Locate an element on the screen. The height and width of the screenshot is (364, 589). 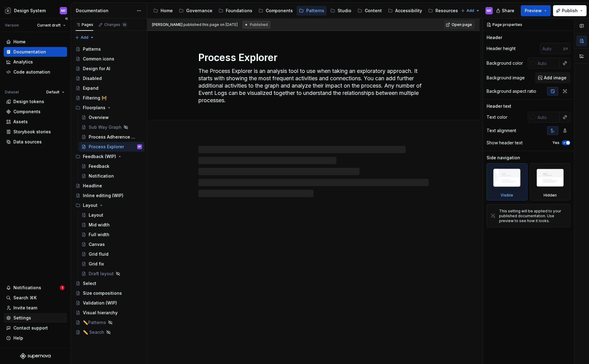
a: Process ExplorerMF is located at coordinates (111, 147).